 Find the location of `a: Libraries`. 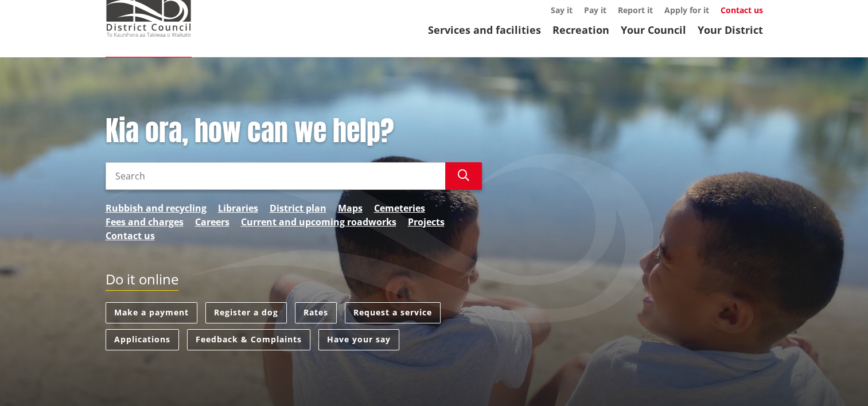

a: Libraries is located at coordinates (238, 208).